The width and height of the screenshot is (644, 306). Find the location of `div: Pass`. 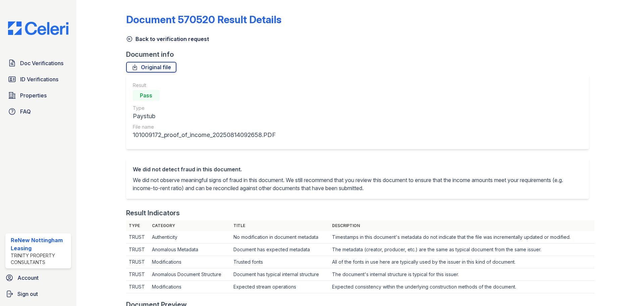

div: Pass is located at coordinates (146, 96).